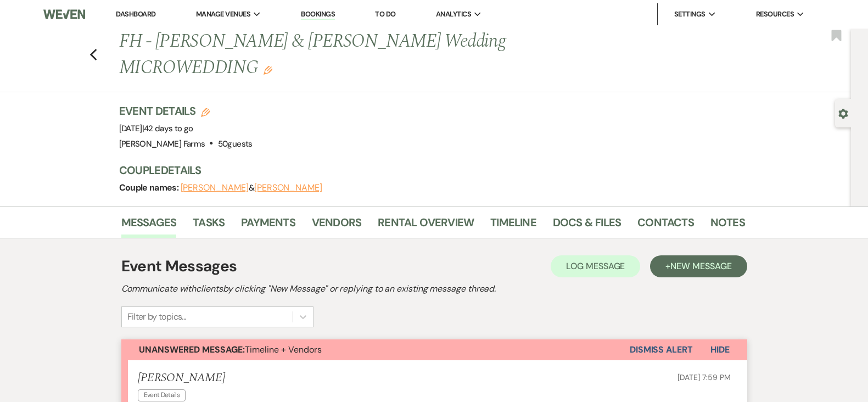  What do you see at coordinates (235, 144) in the screenshot?
I see `span: 50 guests` at bounding box center [235, 144].